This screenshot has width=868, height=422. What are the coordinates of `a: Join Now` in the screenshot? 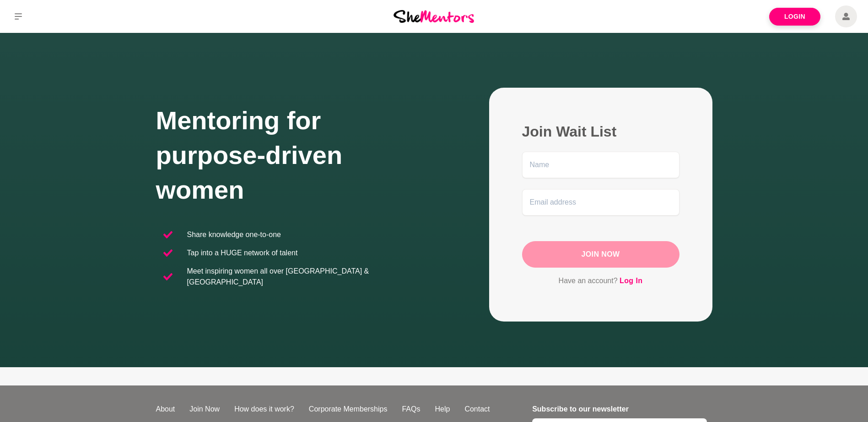 It's located at (204, 410).